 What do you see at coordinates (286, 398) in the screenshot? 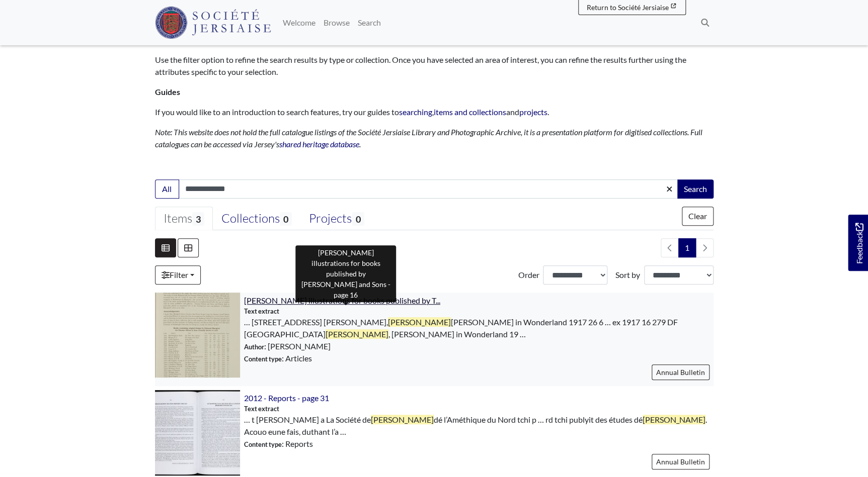
I see `span: 2012 - Reports - page 31` at bounding box center [286, 398].